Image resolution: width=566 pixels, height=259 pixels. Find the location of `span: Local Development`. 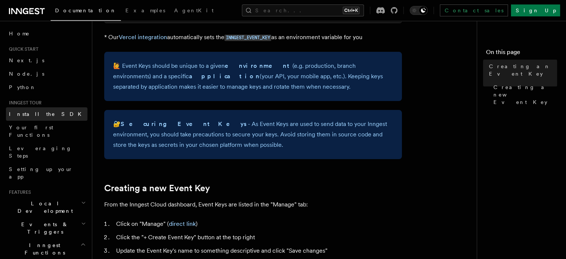

span: Local Development is located at coordinates (44, 207).